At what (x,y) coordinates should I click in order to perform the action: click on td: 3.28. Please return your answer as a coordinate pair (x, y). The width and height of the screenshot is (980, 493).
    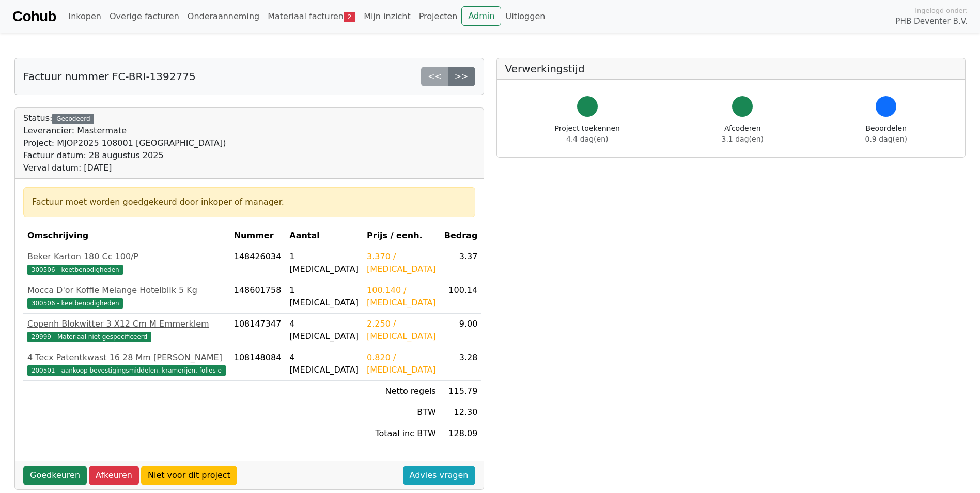
    Looking at the image, I should click on (461, 364).